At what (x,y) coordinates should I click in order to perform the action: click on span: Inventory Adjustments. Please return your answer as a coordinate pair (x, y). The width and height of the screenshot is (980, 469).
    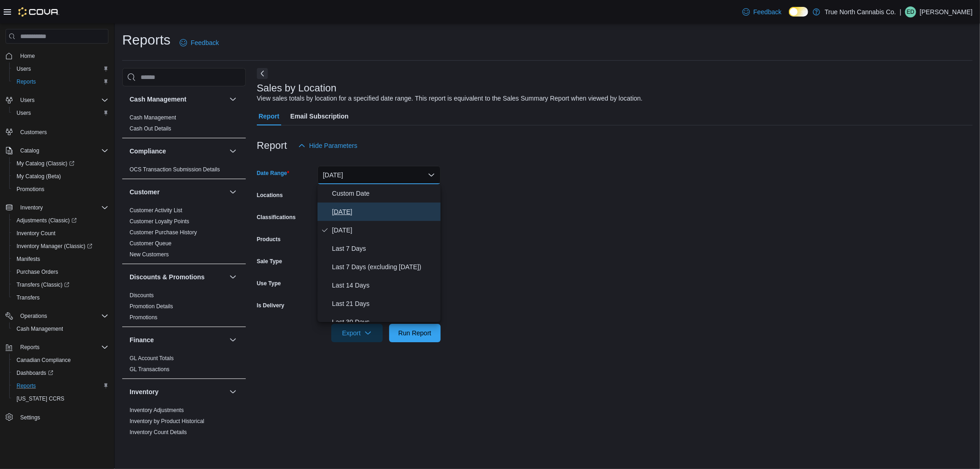
    Looking at the image, I should click on (156, 410).